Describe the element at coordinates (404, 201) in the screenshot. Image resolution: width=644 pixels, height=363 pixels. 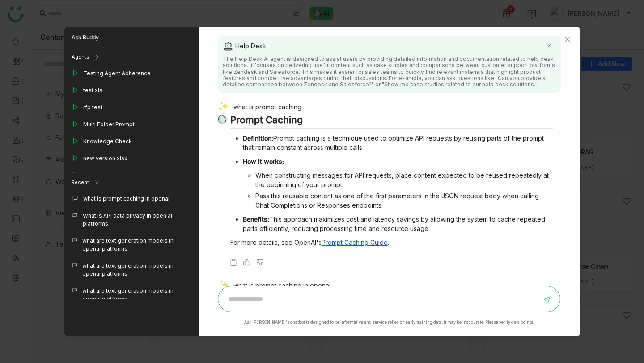
I see `li: Pass this reusable content as one of the first parameters in the JSON request body when calling C...` at that location.